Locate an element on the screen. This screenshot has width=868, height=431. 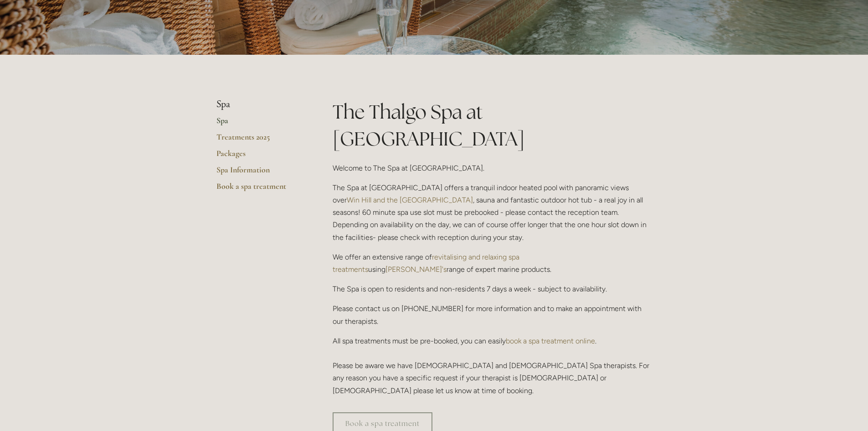
a: Book a spa treatment is located at coordinates (260, 189).